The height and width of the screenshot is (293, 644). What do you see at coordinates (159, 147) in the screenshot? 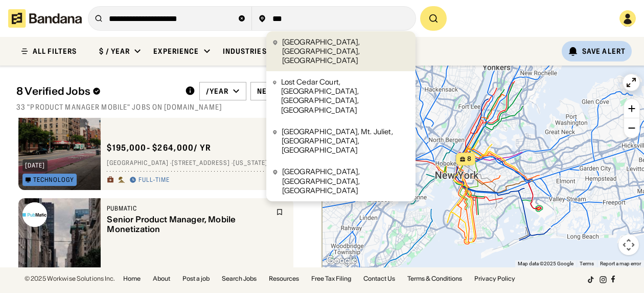
I see `div: $ 195,000 - $264,000 / yr` at bounding box center [159, 147].